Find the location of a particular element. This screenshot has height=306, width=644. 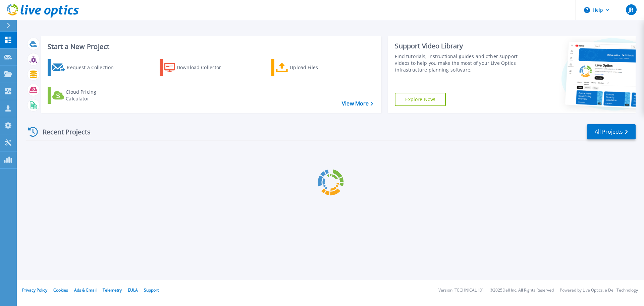

a: Upload Files is located at coordinates (309, 67).